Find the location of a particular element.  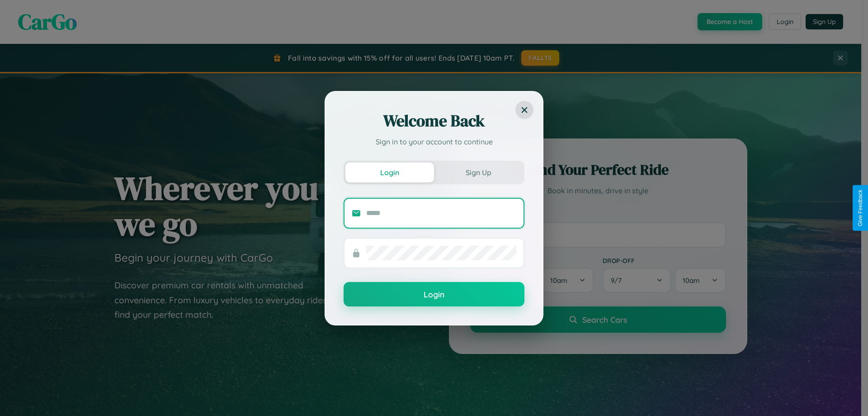

div: Give Feedback is located at coordinates (861, 208).